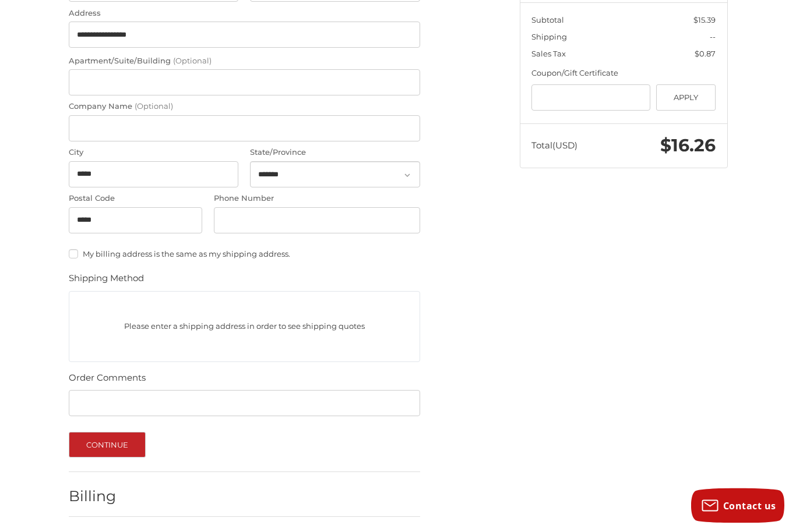 Image resolution: width=796 pixels, height=532 pixels. I want to click on input: Gift Certificate or Coupon Code, so click(591, 98).